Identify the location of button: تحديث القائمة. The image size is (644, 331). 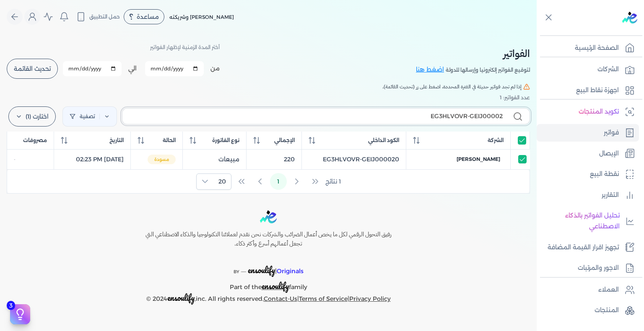
(32, 69).